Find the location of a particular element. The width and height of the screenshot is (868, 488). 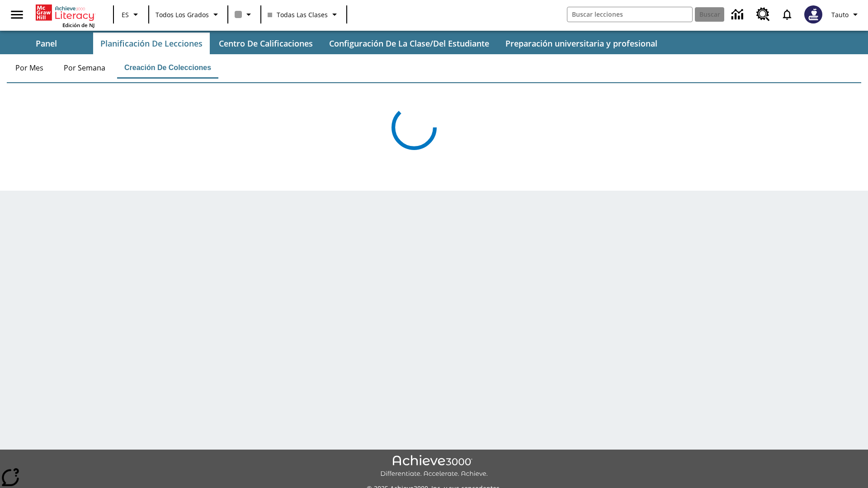

input: Buscar campo is located at coordinates (630, 15).